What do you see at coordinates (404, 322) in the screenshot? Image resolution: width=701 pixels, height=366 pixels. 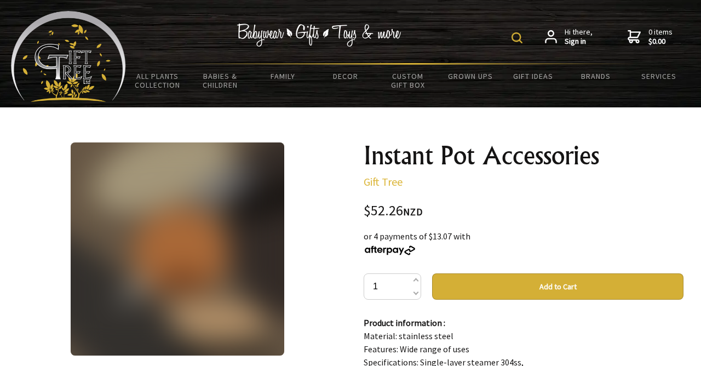 I see `strong: Product information :` at bounding box center [404, 322].